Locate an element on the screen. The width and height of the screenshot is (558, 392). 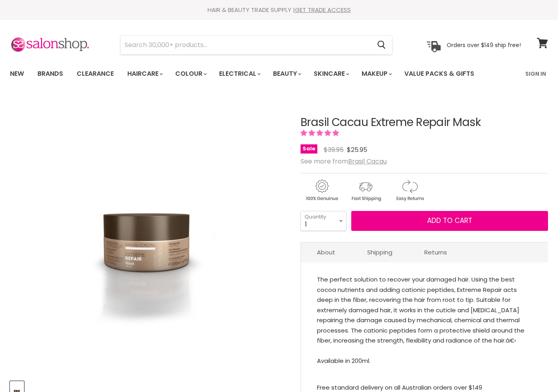
h1: Brasil Cacau Extreme Repair Mask is located at coordinates (424, 122).